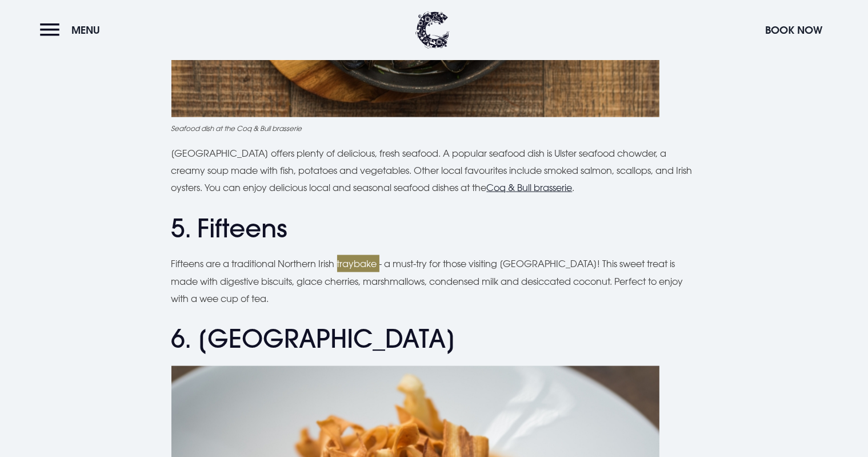 The height and width of the screenshot is (457, 868). I want to click on img: Clandeboye Lodge, so click(433, 30).